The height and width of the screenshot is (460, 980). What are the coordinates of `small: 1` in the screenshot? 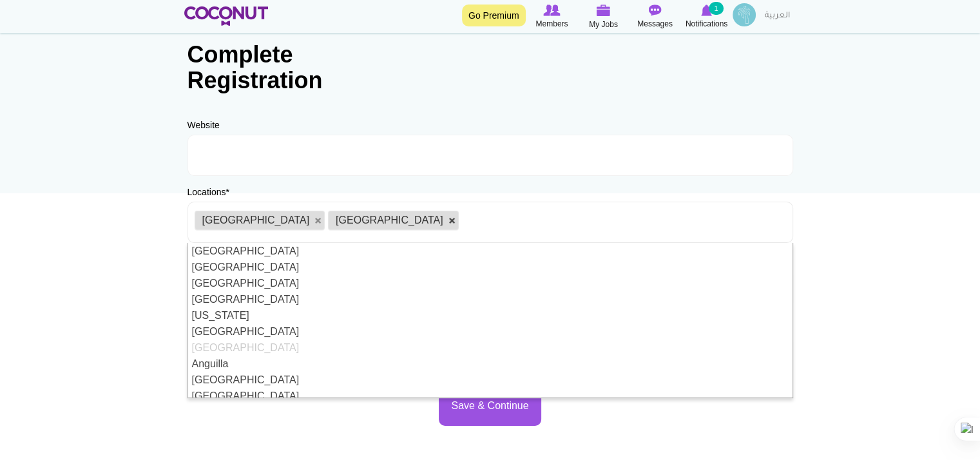 It's located at (715, 8).